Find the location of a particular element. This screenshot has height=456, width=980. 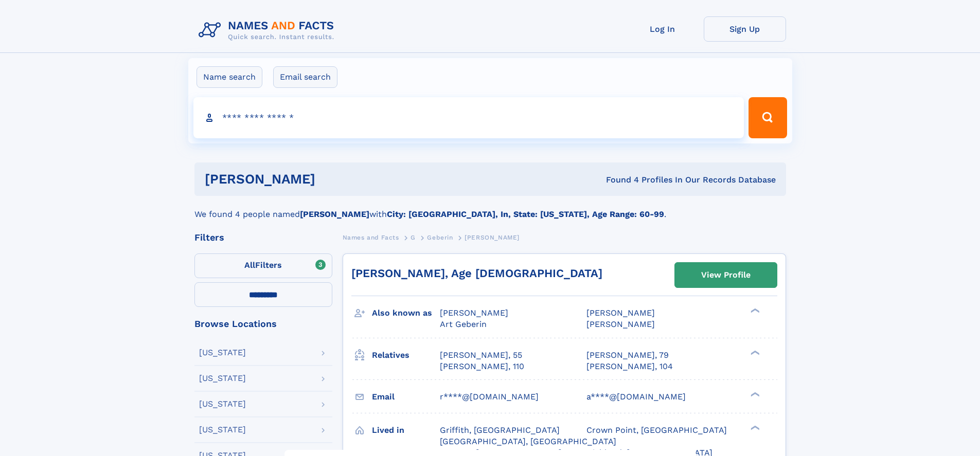

label: Email search is located at coordinates (305, 77).